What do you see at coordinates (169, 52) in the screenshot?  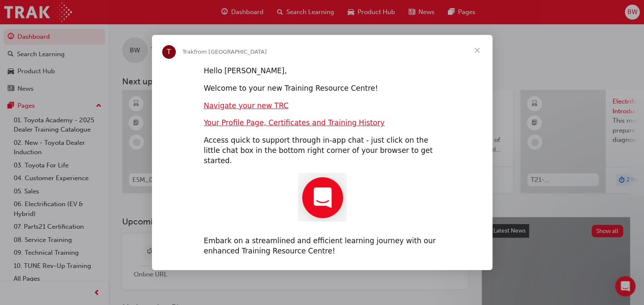 I see `div: Profile image for Trak` at bounding box center [169, 52].